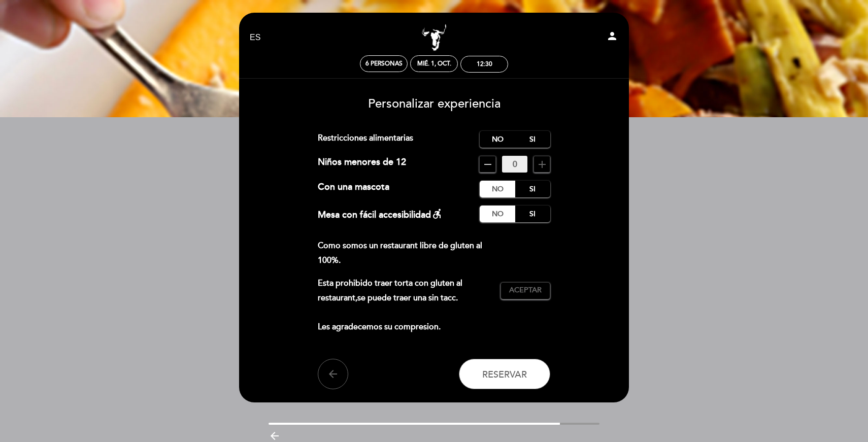  Describe the element at coordinates (612, 37) in the screenshot. I see `button: person` at that location.